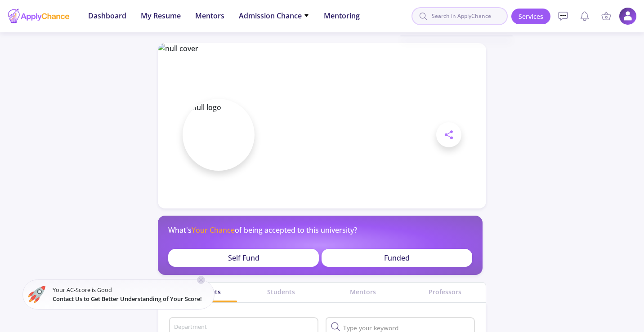 This screenshot has width=644, height=332. I want to click on span: Contact Us to Get Better Understanding of Your Score!, so click(127, 298).